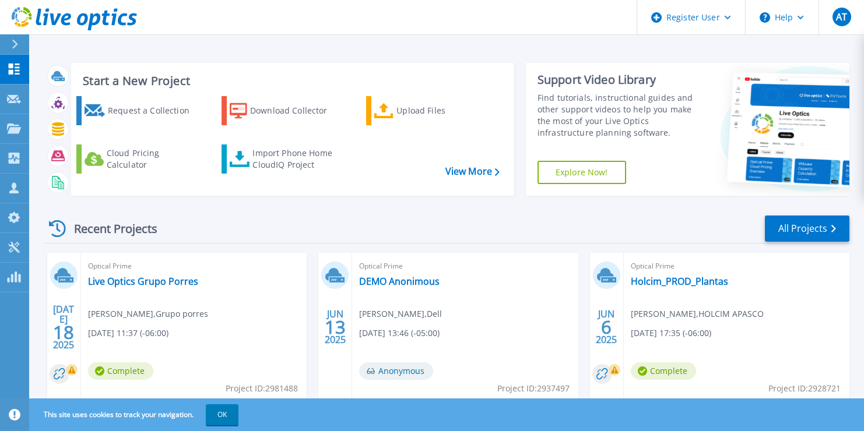  What do you see at coordinates (298, 159) in the screenshot?
I see `div: Import Phone Home CloudIQ Project` at bounding box center [298, 159].